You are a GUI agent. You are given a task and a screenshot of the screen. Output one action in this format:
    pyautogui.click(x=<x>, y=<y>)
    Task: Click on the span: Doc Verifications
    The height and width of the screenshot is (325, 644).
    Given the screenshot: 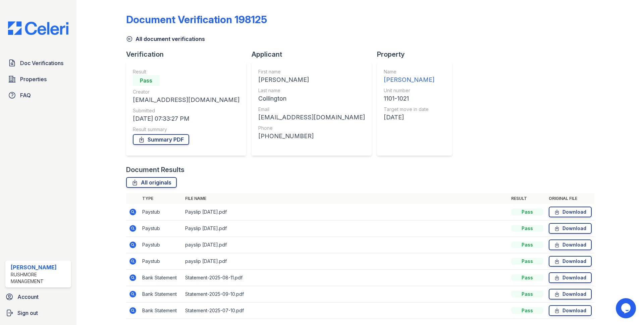 What is the action you would take?
    pyautogui.click(x=42, y=63)
    